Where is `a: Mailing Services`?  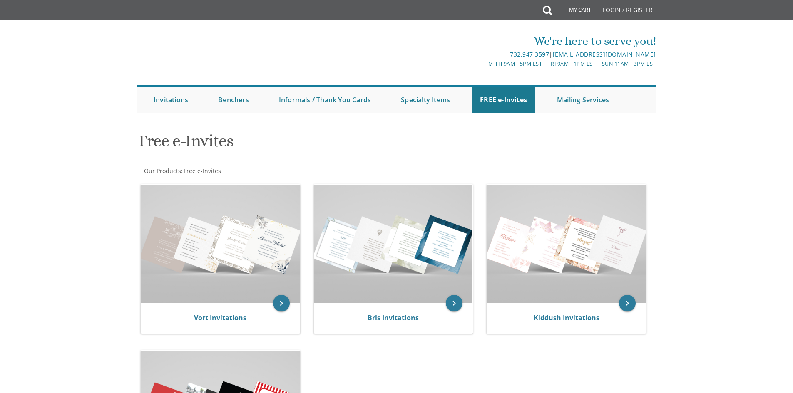
a: Mailing Services is located at coordinates (583, 100).